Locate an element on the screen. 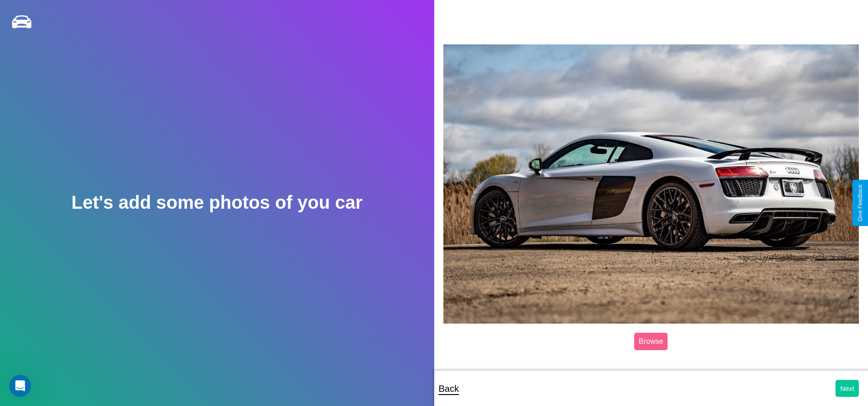 Image resolution: width=868 pixels, height=406 pixels. h2: Let's add some photos of you car is located at coordinates (217, 202).